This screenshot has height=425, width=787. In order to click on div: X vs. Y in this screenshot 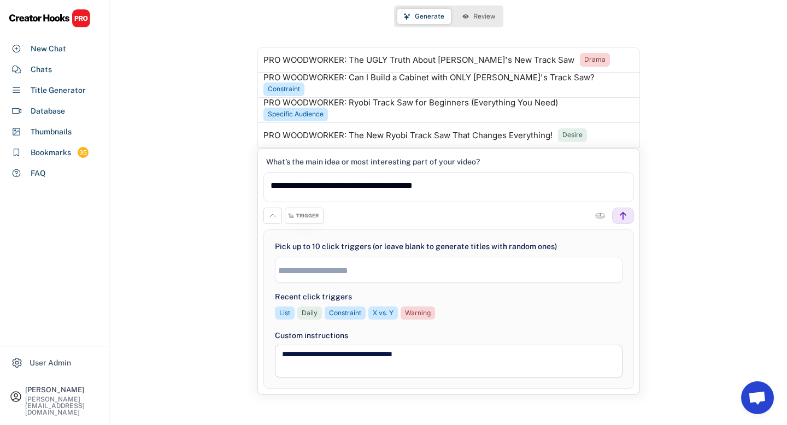, I will do `click(383, 313)`.